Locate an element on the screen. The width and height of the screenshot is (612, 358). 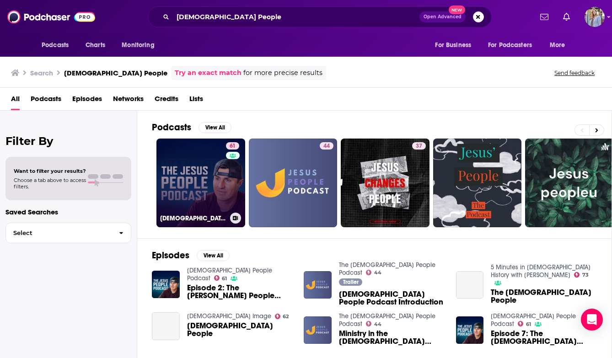
span: Networks is located at coordinates (128, 101).